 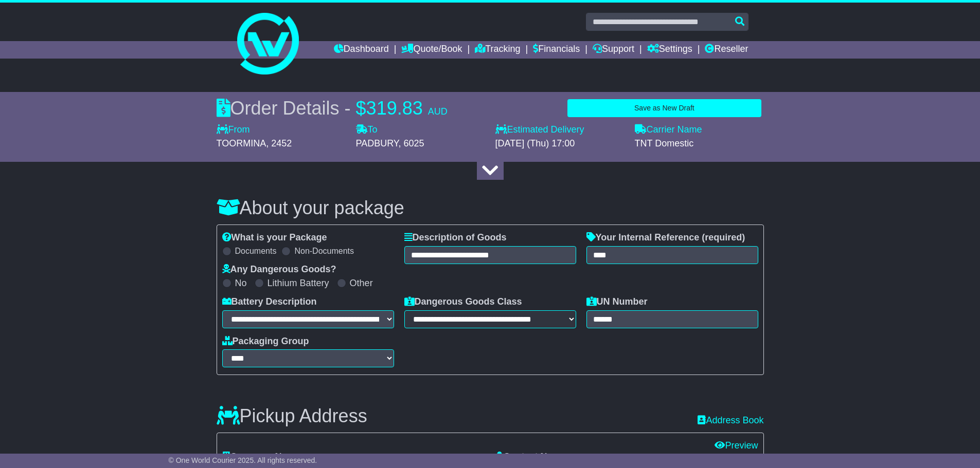 I want to click on a: Dashboard, so click(x=361, y=50).